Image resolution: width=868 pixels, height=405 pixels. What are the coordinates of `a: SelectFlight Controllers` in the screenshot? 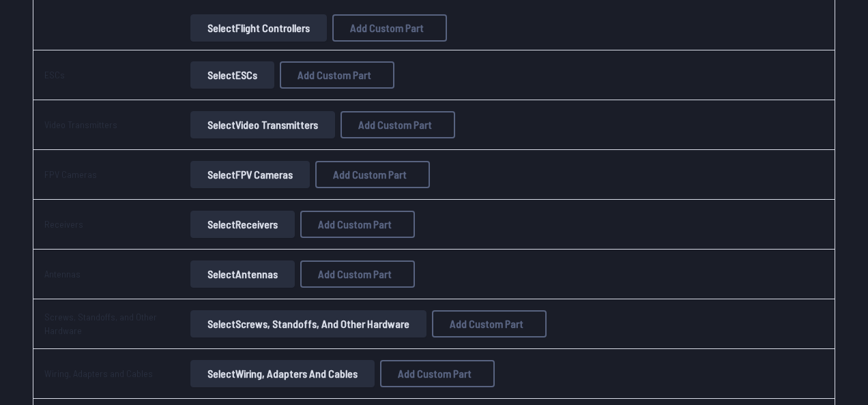 It's located at (259, 28).